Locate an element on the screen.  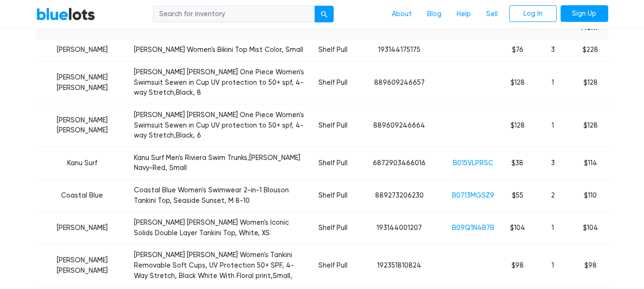
td: 889609246657 is located at coordinates (400, 83).